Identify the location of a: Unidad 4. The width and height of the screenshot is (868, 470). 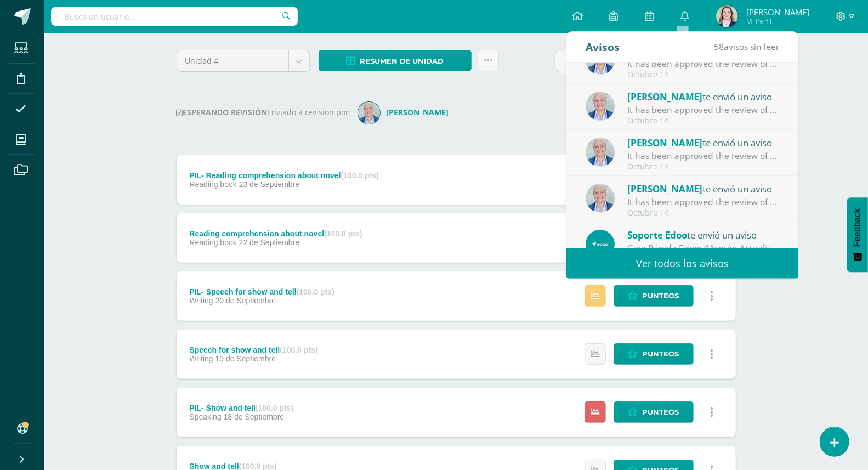
(243, 61).